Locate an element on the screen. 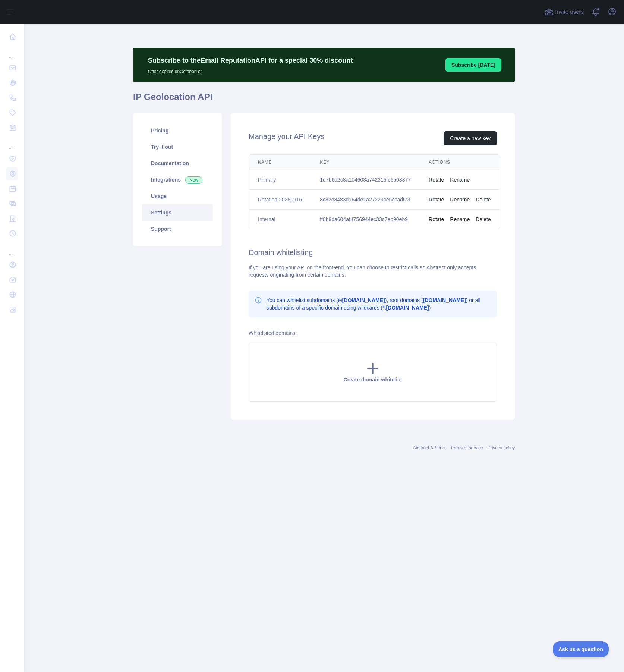 The width and height of the screenshot is (624, 672). div: If you are using your API on the front-end. You can choose to restrict calls so Abstract only acc... is located at coordinates (373, 271).